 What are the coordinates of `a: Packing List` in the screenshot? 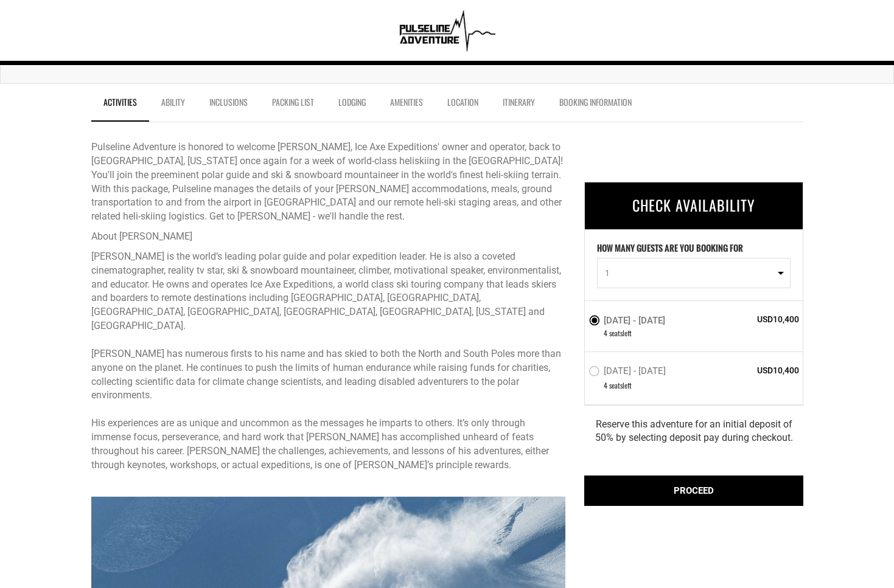 It's located at (292, 106).